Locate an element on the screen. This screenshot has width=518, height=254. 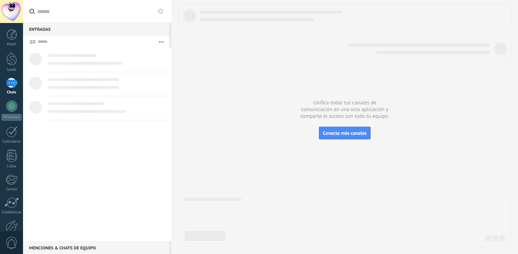
button: Conecta más canales is located at coordinates (344, 133).